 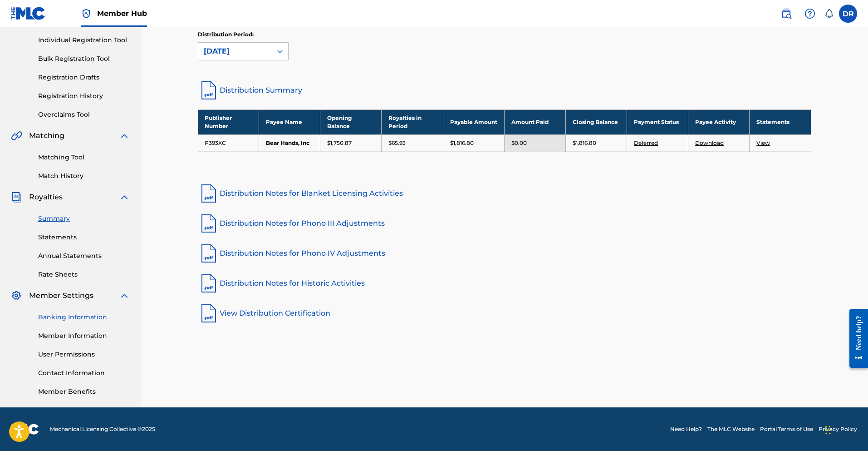 I want to click on th: Payee Name, so click(x=289, y=122).